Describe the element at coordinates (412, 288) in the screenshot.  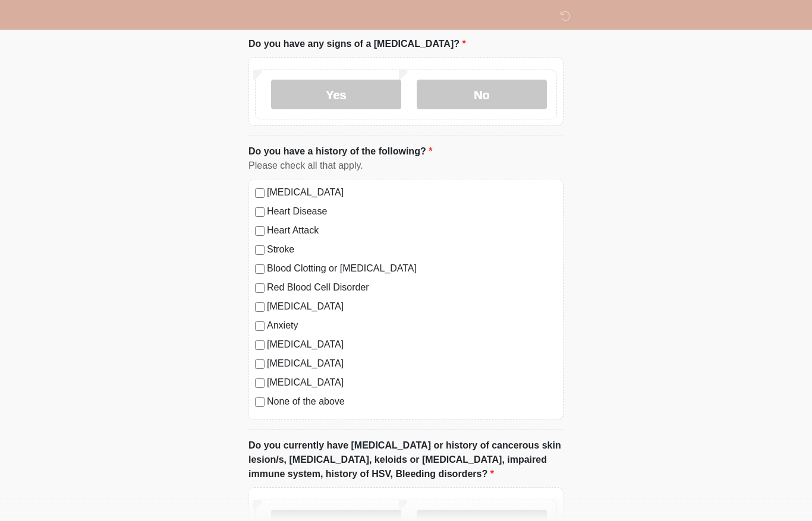
I see `label: Red Blood Cell Disorder` at that location.